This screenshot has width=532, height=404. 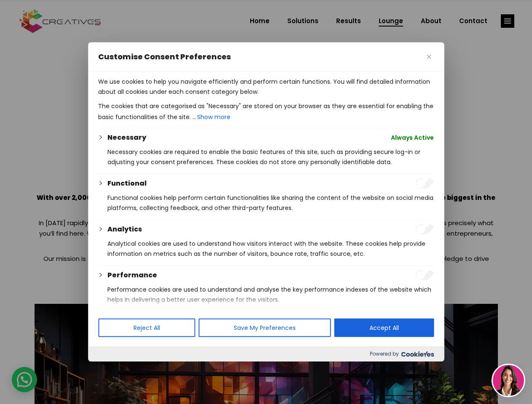 What do you see at coordinates (213, 117) in the screenshot?
I see `button: Show more` at bounding box center [213, 117].